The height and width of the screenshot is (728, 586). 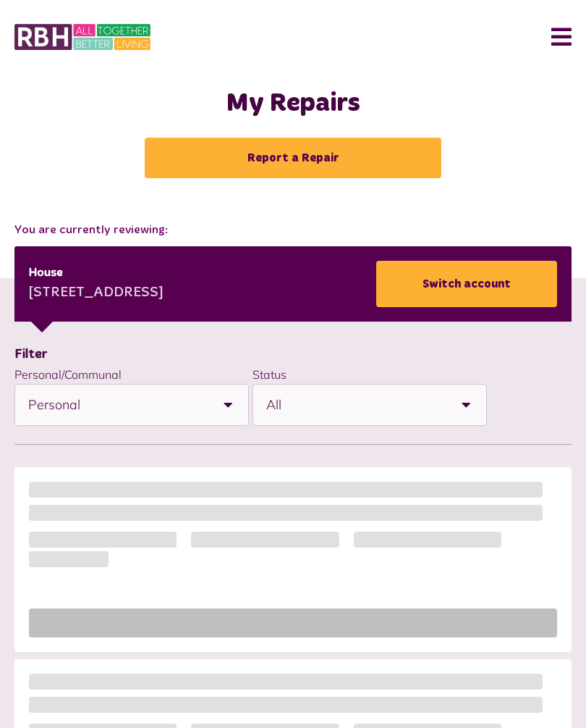 What do you see at coordinates (293, 231) in the screenshot?
I see `span: You are currently reviewing:` at bounding box center [293, 231].